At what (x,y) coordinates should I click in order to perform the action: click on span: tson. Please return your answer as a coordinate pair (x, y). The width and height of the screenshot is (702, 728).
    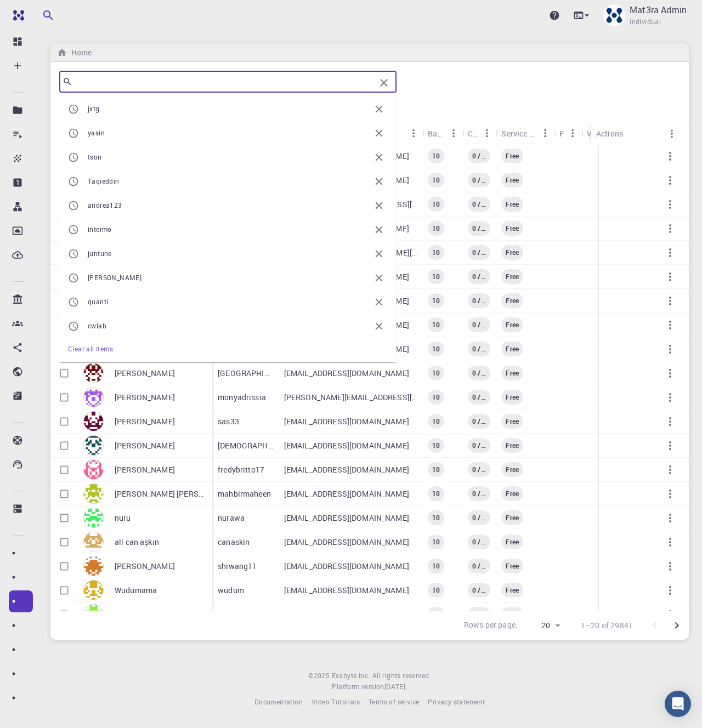
    Looking at the image, I should click on (95, 157).